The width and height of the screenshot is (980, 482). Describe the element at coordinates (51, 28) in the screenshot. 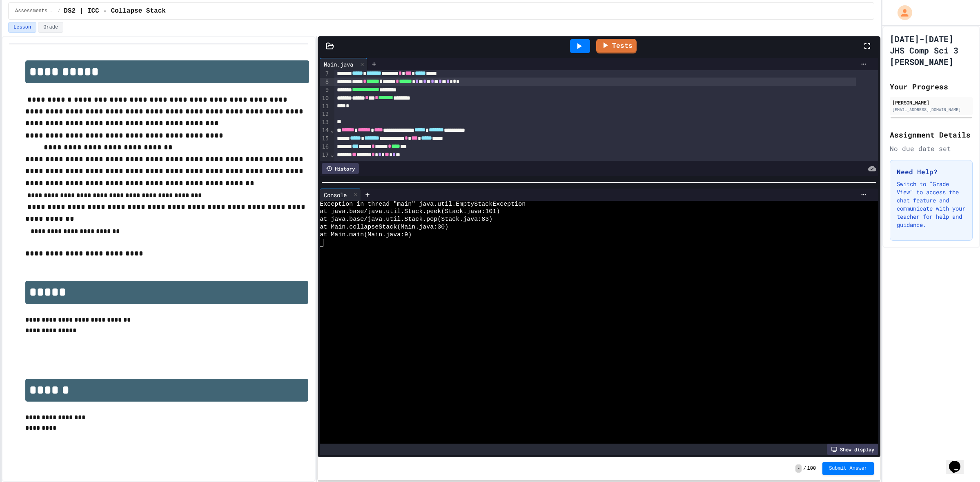

I see `button: Grade` at that location.